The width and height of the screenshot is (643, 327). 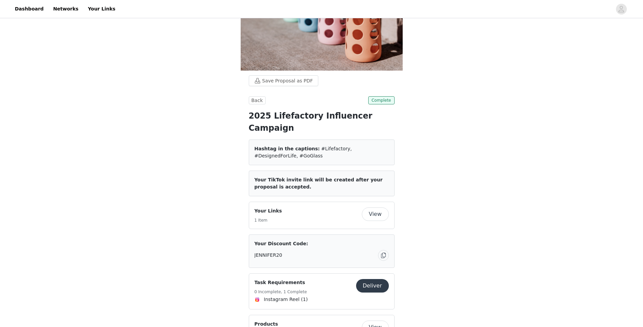 I want to click on button: Back, so click(x=257, y=100).